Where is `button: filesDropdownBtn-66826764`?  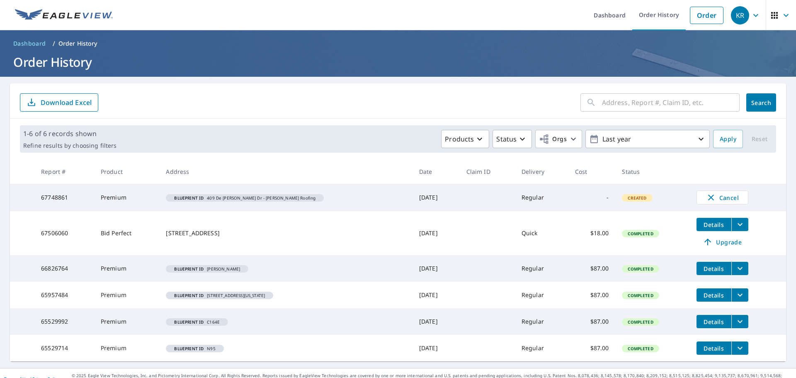
button: filesDropdownBtn-66826764 is located at coordinates (739, 268).